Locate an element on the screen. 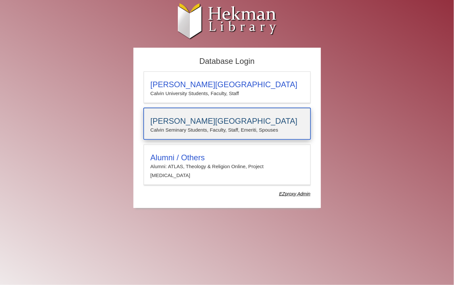  h3: Alumni / Others is located at coordinates (227, 157).